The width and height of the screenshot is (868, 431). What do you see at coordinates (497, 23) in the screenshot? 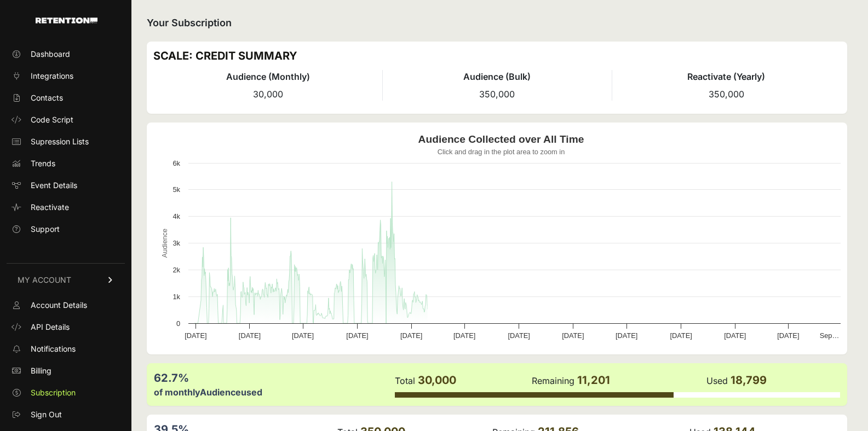
I see `h2: Your Subscription` at bounding box center [497, 23].